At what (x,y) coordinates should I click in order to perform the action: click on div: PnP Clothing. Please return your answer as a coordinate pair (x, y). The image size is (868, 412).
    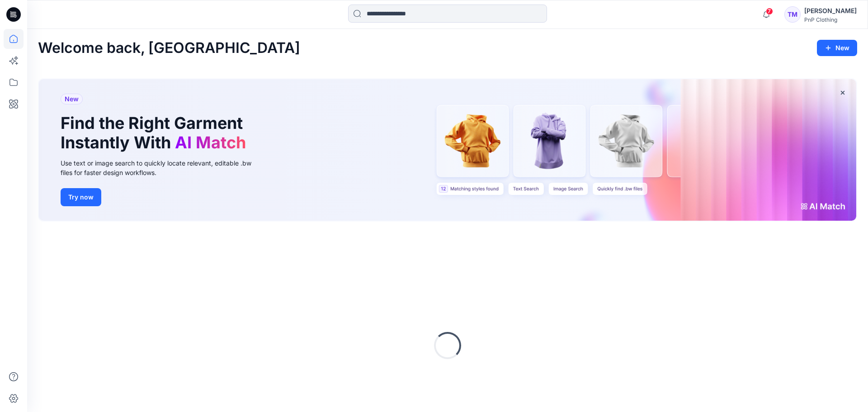
    Looking at the image, I should click on (831, 19).